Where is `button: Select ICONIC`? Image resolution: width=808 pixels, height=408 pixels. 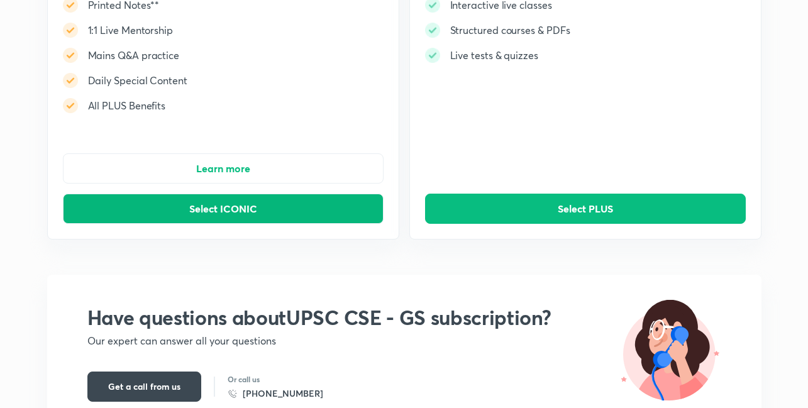 button: Select ICONIC is located at coordinates (223, 209).